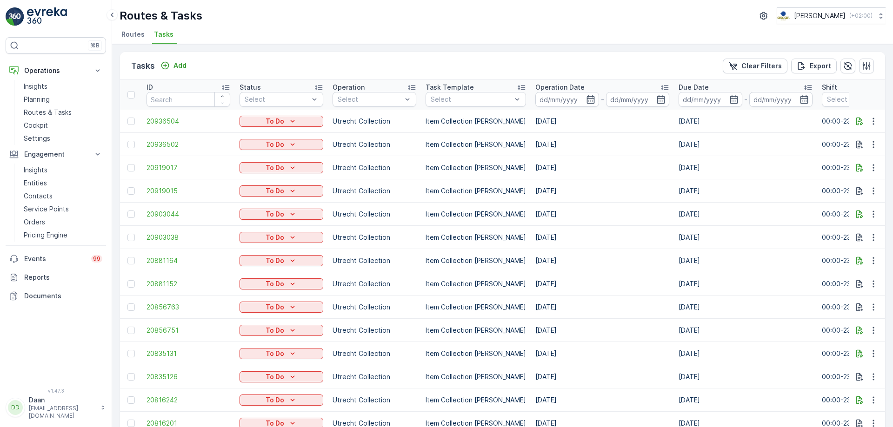 The width and height of the screenshot is (893, 427). Describe the element at coordinates (829, 87) in the screenshot. I see `p: Shift` at that location.